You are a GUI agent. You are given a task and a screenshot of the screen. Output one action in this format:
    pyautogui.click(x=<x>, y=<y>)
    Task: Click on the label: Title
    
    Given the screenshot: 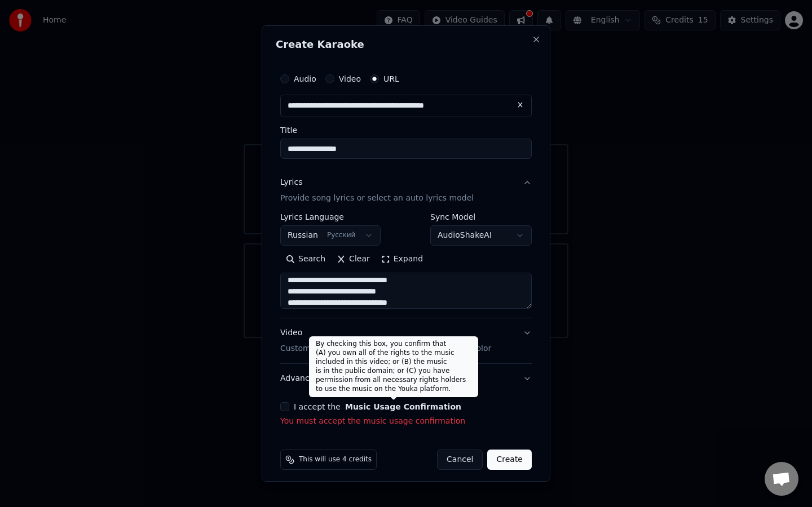 What is the action you would take?
    pyautogui.click(x=406, y=130)
    